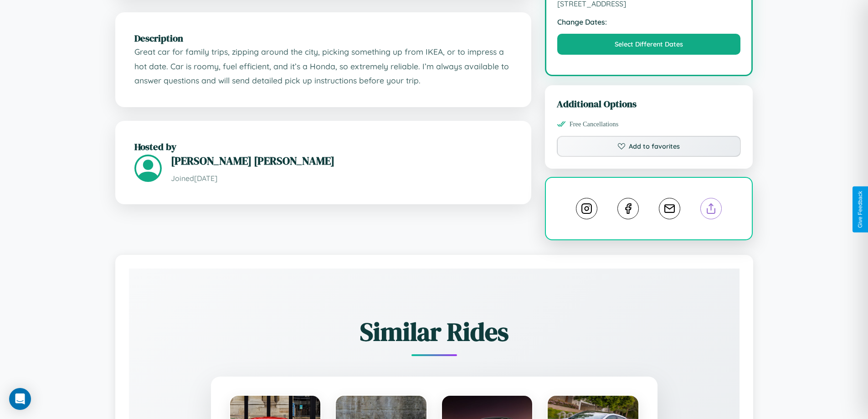  Describe the element at coordinates (649, 22) in the screenshot. I see `strong: Change Dates:` at that location.